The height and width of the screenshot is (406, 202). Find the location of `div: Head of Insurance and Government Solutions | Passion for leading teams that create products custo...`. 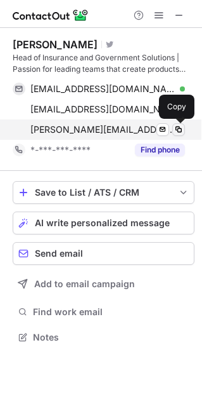

div: Head of Insurance and Government Solutions | Passion for leading teams that create products custo... is located at coordinates (103, 63).